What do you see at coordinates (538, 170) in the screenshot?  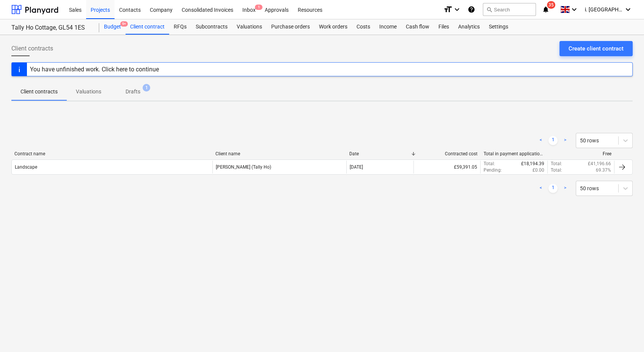 I see `p: £0.00` at bounding box center [538, 170].